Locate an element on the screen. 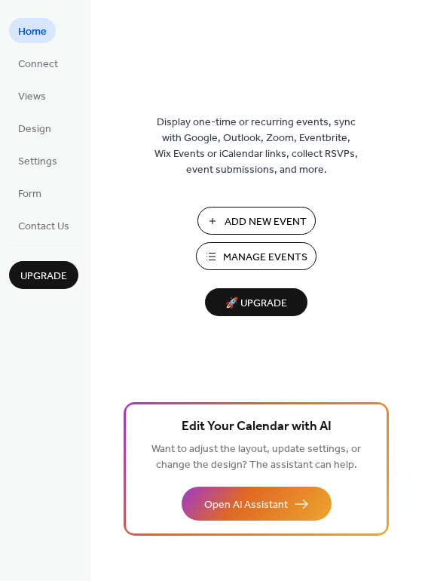 The image size is (422, 581). span: Views is located at coordinates (32, 97).